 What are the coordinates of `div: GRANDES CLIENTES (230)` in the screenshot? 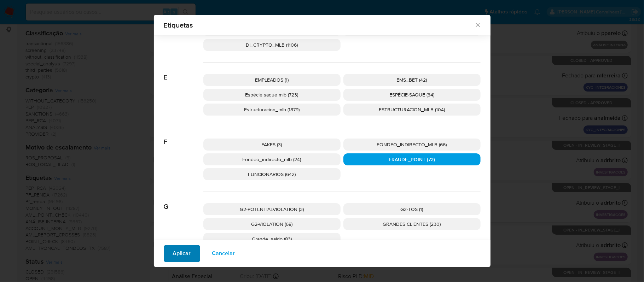 It's located at (412, 224).